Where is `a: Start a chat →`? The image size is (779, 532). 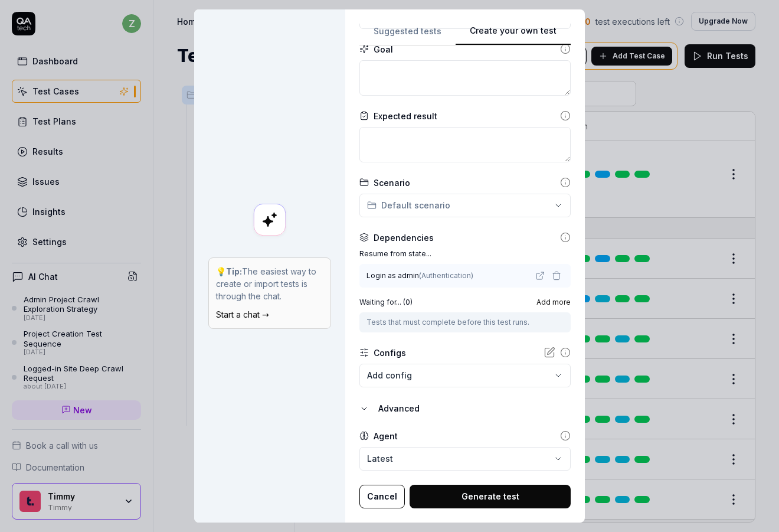
a: Start a chat → is located at coordinates (242, 314).